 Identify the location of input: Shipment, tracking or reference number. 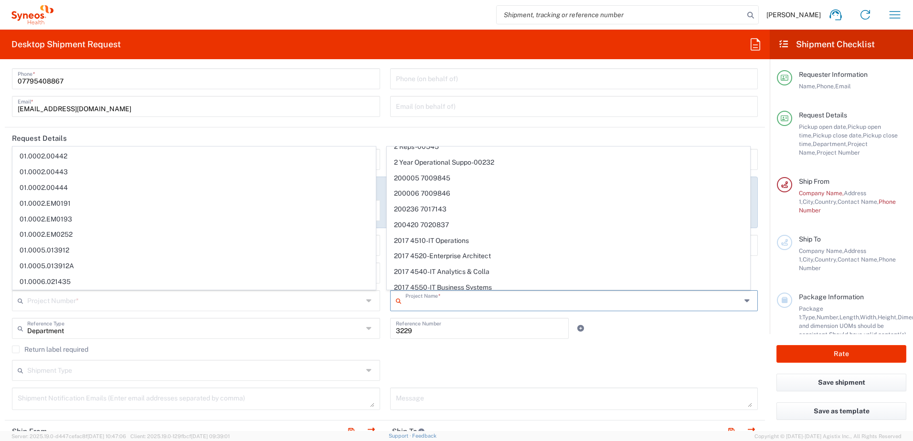
(621, 15).